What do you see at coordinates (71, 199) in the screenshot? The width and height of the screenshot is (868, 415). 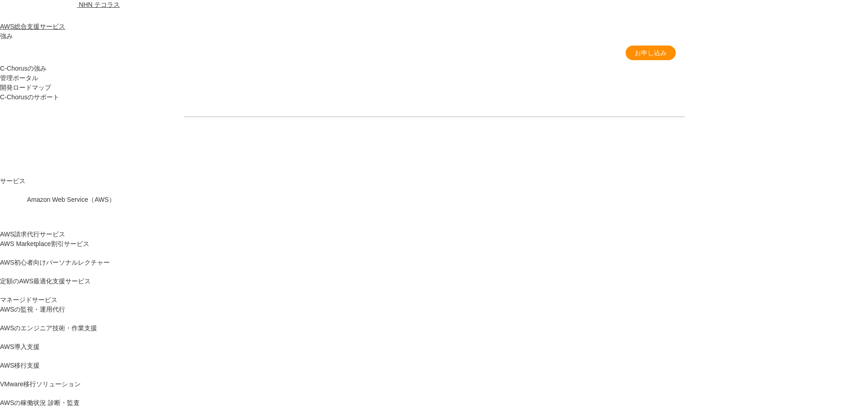 I see `span: Amazon Web Service（AWS）` at bounding box center [71, 199].